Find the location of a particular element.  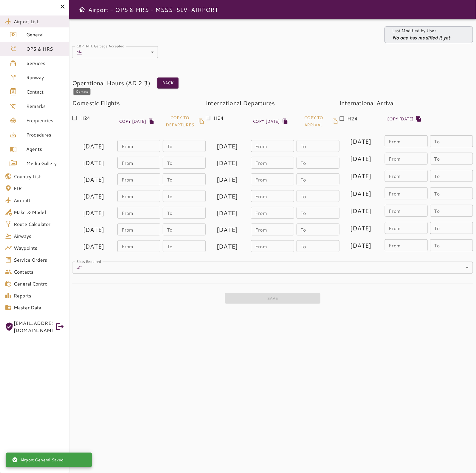

span: Waypoints is located at coordinates (39, 248).